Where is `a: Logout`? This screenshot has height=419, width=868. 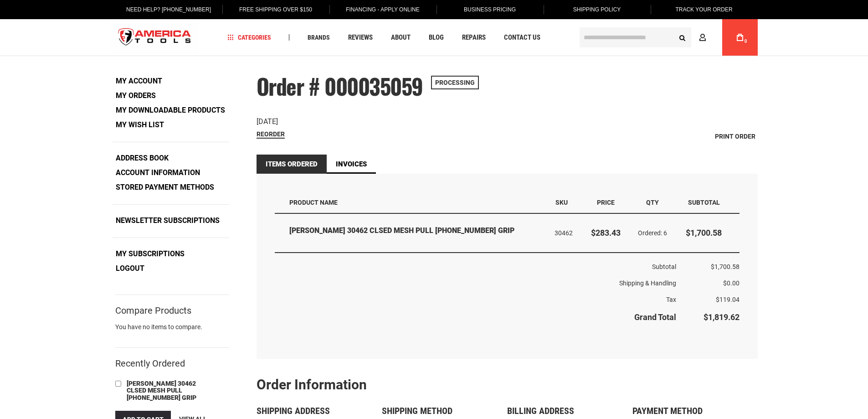 a: Logout is located at coordinates (130, 268).